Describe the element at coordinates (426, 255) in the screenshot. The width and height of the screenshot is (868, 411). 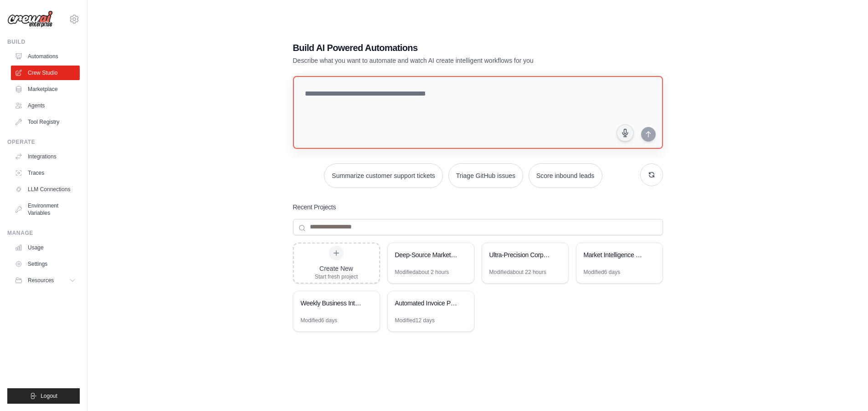
I see `div: Deep-Source Market Intelligence with Multi-Engine Research` at that location.